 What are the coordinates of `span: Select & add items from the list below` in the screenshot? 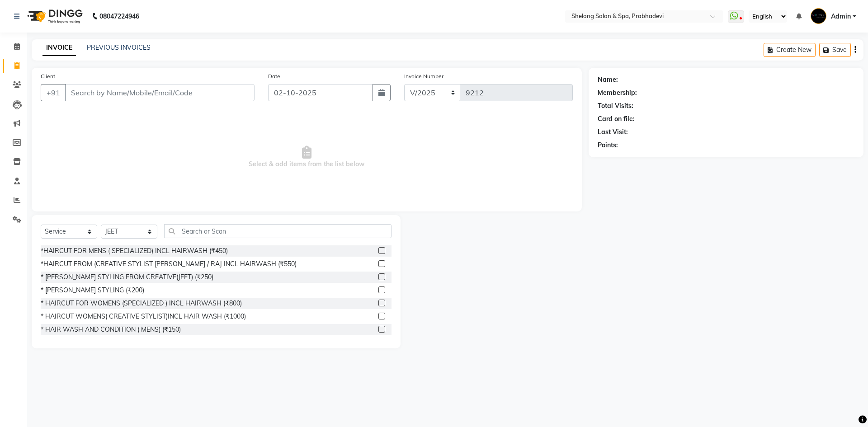 It's located at (307, 157).